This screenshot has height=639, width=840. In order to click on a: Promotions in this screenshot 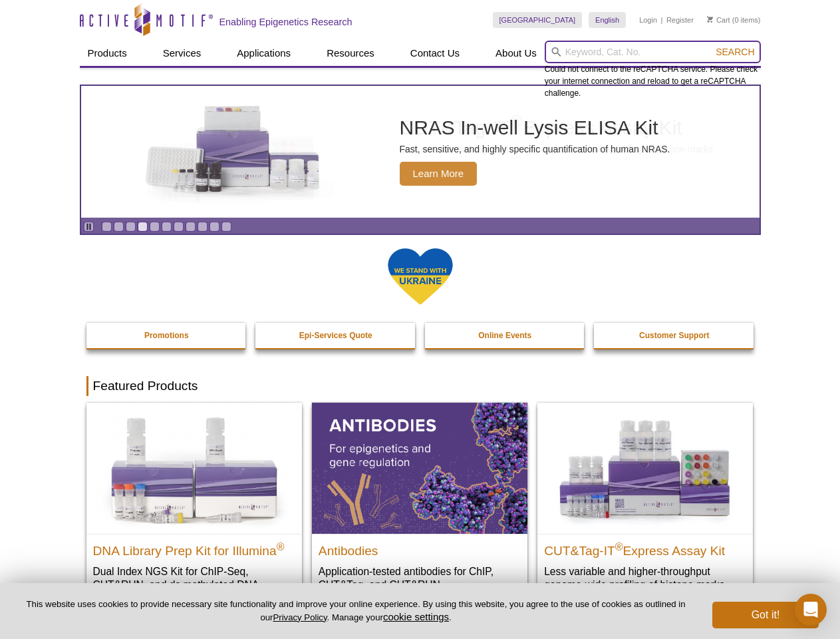, I will do `click(167, 335)`.